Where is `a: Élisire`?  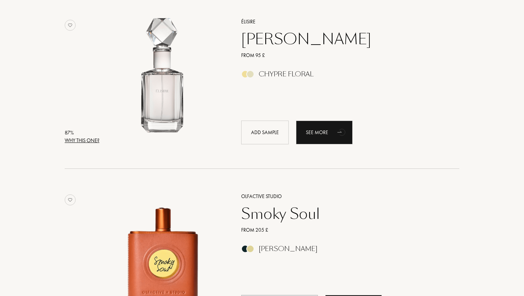 a: Élisire is located at coordinates (342, 22).